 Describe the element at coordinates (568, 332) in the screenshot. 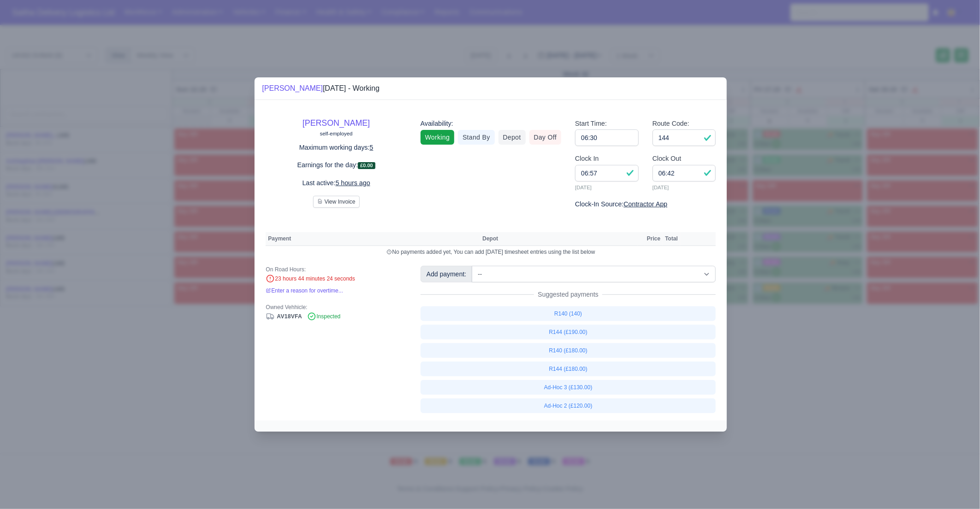

I see `a: R144 (£190.00)` at that location.